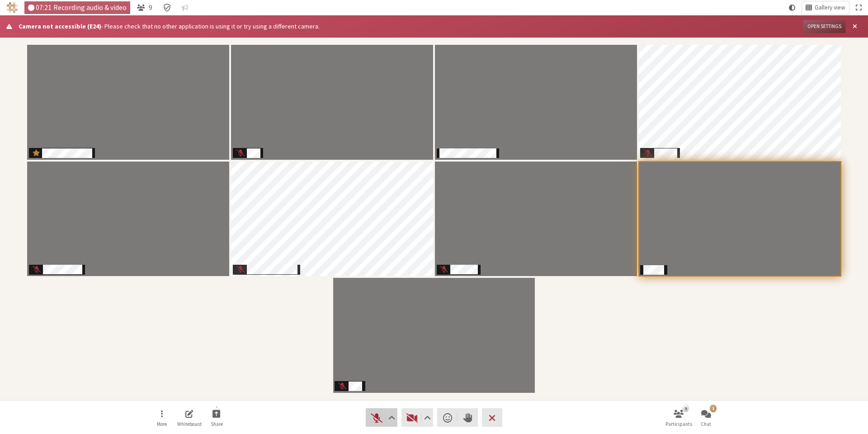 The width and height of the screenshot is (868, 434). I want to click on span: Participants, so click(678, 424).